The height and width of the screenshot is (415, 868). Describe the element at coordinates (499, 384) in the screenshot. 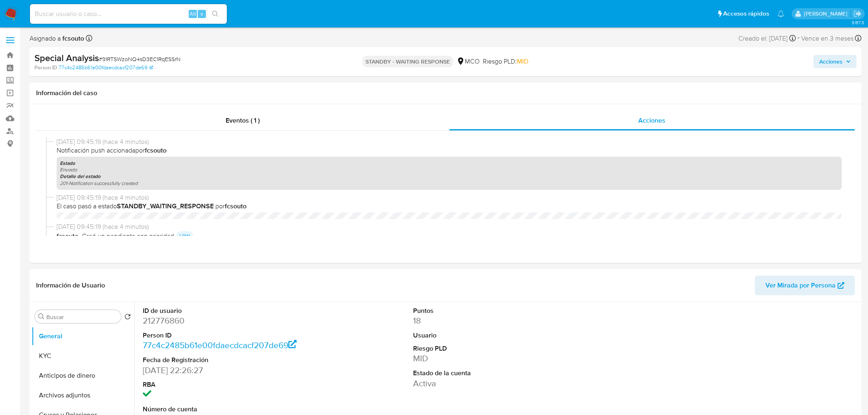

I see `dd: Activa` at that location.